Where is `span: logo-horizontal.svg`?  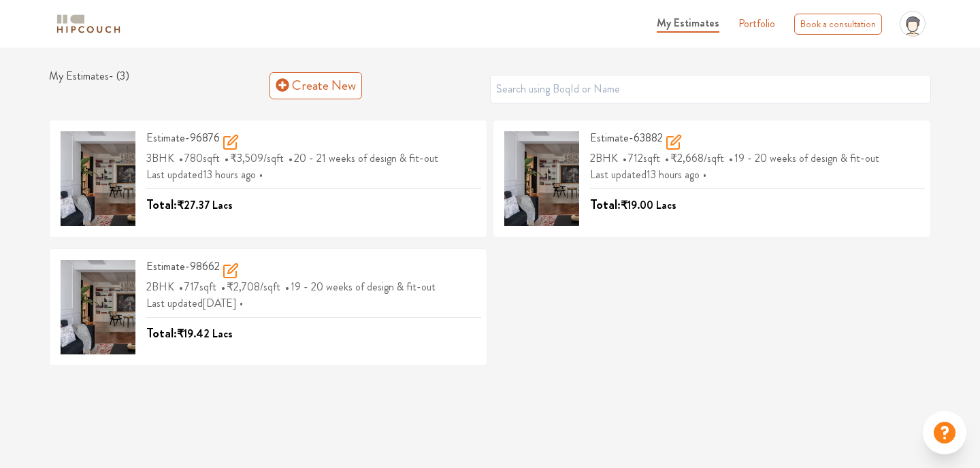
span: logo-horizontal.svg is located at coordinates (88, 24).